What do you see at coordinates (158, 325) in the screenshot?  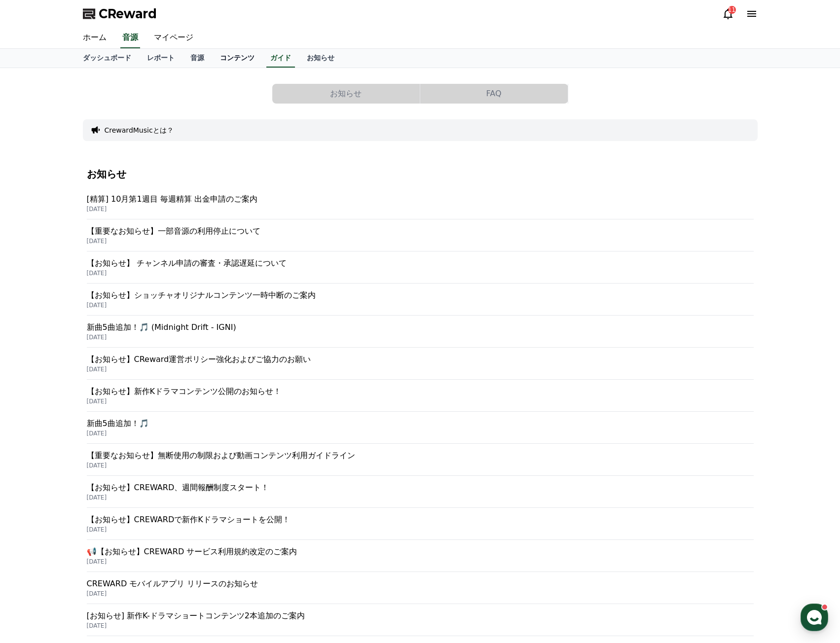 I see `a: Settings` at bounding box center [158, 325].